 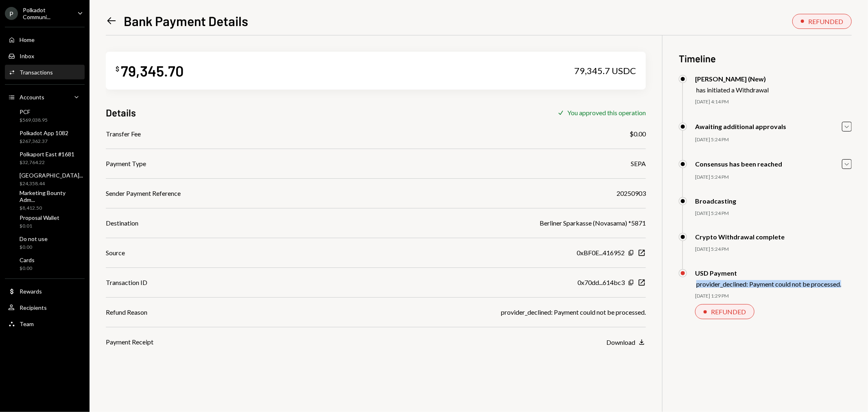 What do you see at coordinates (31, 291) in the screenshot?
I see `div: Rewards` at bounding box center [31, 291].